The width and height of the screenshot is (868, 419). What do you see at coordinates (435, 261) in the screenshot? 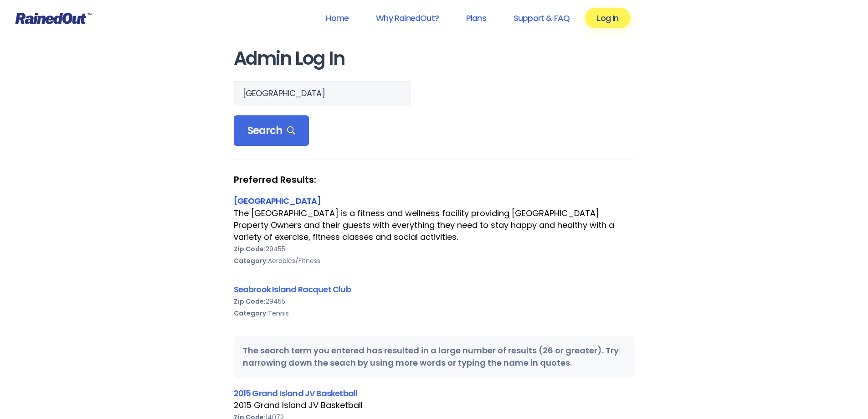
I see `div: Aerobics/Fitness` at bounding box center [435, 261].